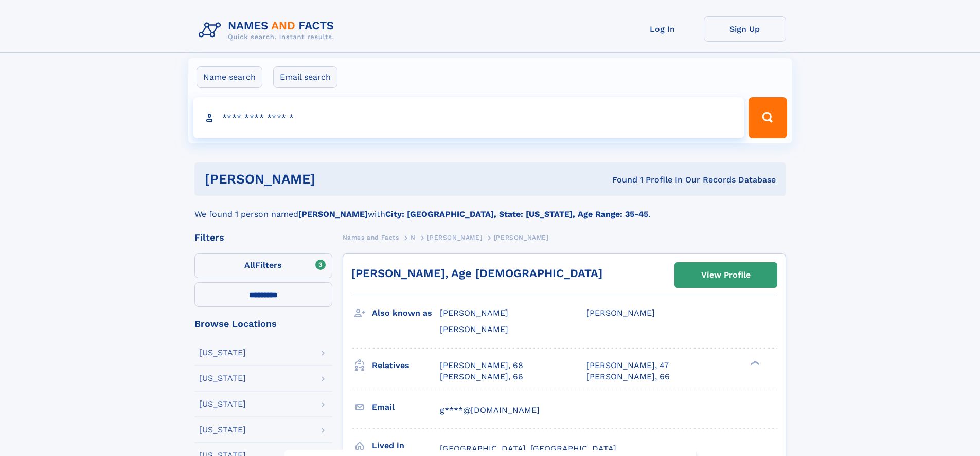 This screenshot has height=456, width=980. I want to click on h3: Relatives, so click(405, 366).